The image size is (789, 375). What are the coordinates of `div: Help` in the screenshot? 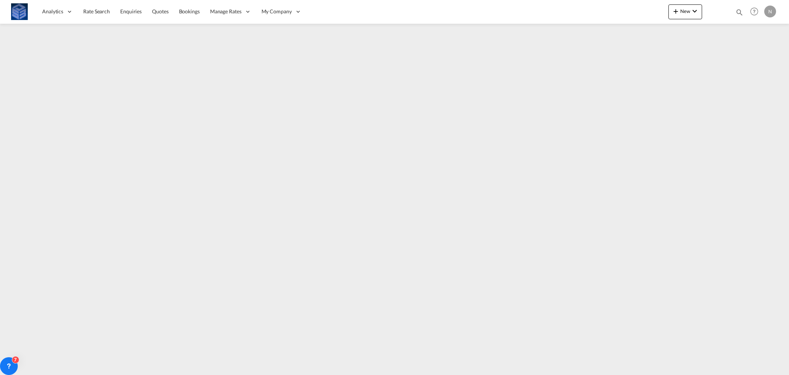 It's located at (756, 12).